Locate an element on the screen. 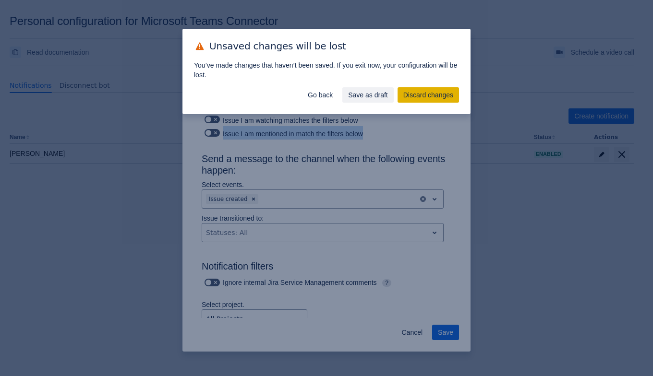 The image size is (653, 376). span: Save as draft is located at coordinates (368, 95).